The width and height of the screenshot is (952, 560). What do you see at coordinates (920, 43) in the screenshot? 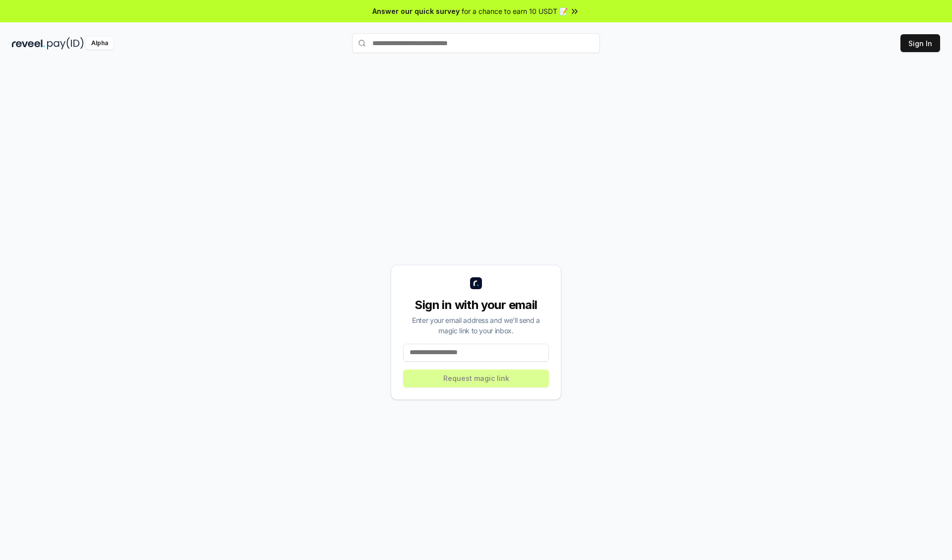
I see `button: Sign In` at bounding box center [920, 43].